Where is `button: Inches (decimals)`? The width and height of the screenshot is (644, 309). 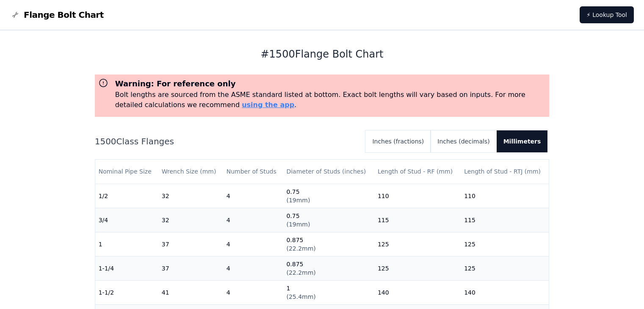
button: Inches (decimals) is located at coordinates (463, 141).